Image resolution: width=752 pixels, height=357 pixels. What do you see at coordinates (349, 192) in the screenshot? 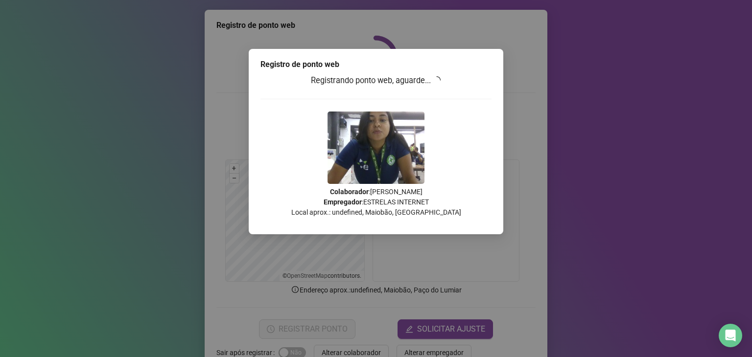
I see `strong: Colaborador` at bounding box center [349, 192].